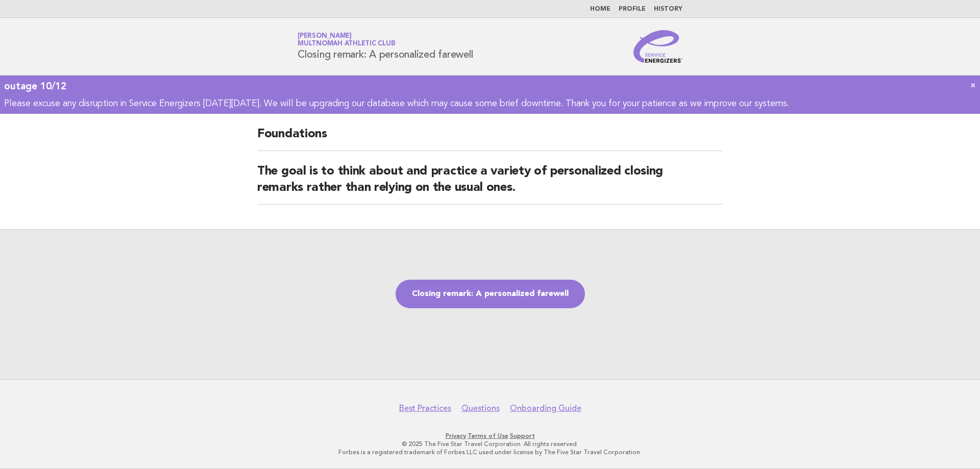 This screenshot has width=980, height=469. Describe the element at coordinates (490, 183) in the screenshot. I see `h2: The goal is to think about and practice a variety of personalized closing remarks rather than rel...` at that location.